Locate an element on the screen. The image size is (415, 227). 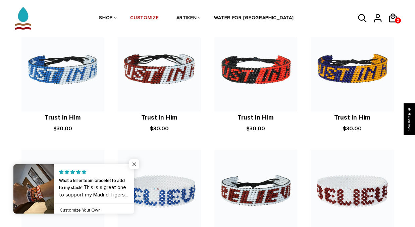
a: 0 is located at coordinates (398, 20).